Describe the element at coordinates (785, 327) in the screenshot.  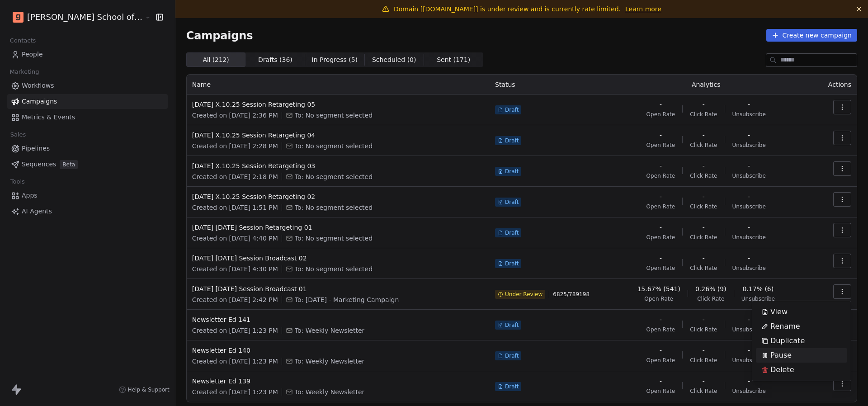
I see `span: Rename` at that location.